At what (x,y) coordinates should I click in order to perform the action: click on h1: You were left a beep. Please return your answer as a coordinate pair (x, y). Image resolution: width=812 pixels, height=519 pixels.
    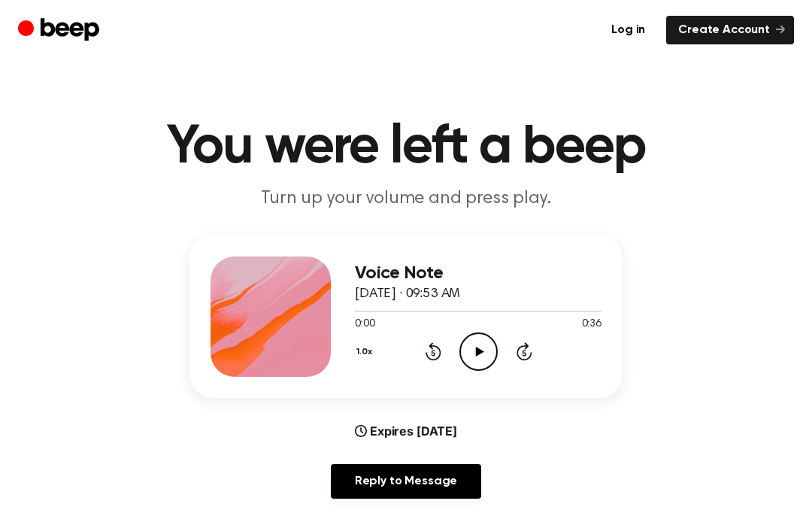
    Looking at the image, I should click on (406, 147).